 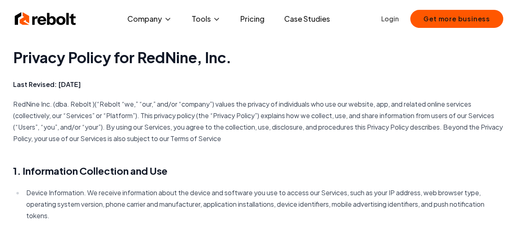 I want to click on button: Get more business, so click(x=457, y=19).